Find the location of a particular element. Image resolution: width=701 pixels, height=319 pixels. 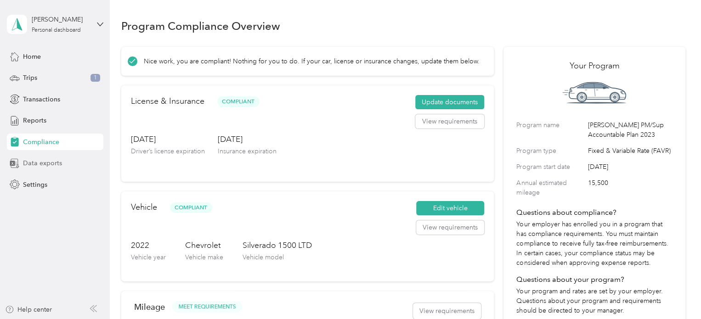

p: Vehicle model is located at coordinates (277, 257).